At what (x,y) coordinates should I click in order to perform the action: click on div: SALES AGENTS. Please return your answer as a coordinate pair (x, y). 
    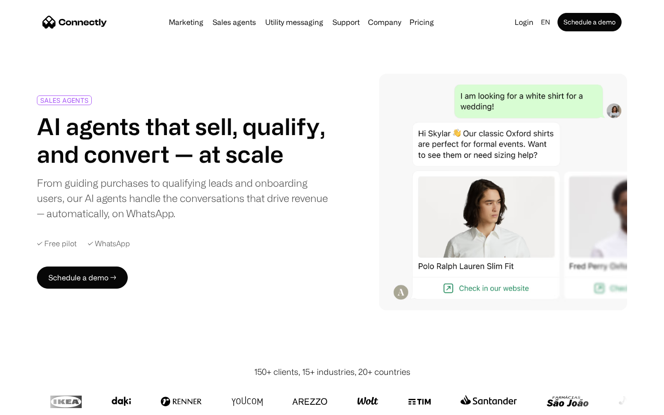
    Looking at the image, I should click on (64, 100).